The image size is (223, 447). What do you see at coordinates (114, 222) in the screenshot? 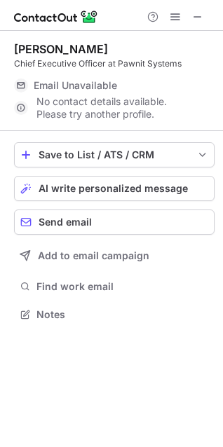
I see `button: Send email` at bounding box center [114, 222].